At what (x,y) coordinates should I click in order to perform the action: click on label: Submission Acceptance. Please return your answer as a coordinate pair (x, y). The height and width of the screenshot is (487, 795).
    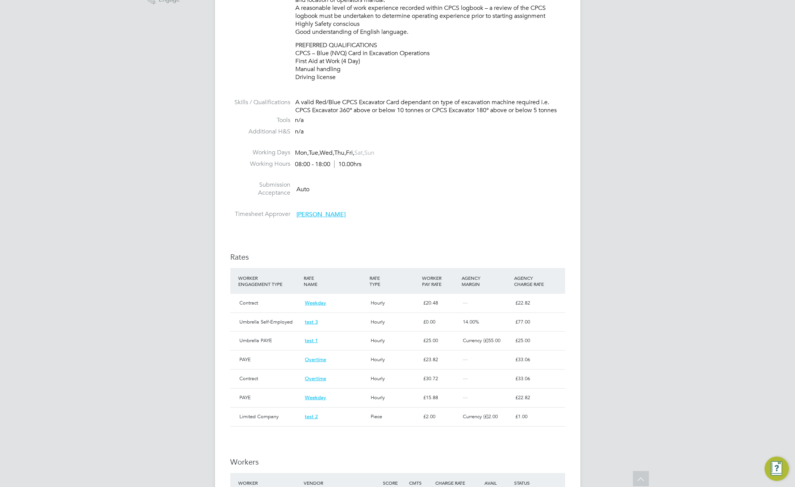
    Looking at the image, I should click on (260, 189).